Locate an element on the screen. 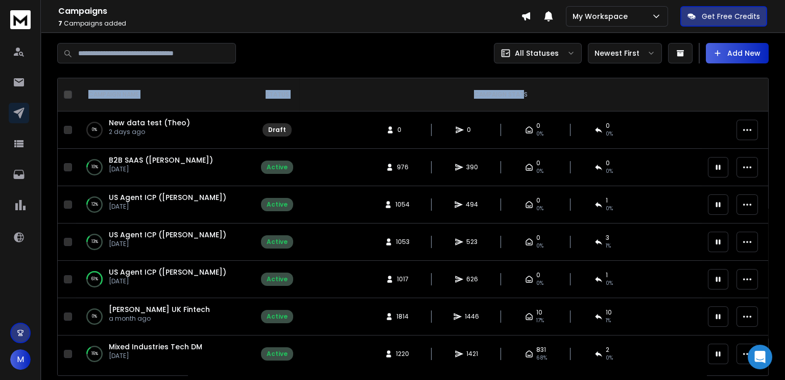 The width and height of the screenshot is (785, 380). p: Campaigns added is located at coordinates (290, 24).